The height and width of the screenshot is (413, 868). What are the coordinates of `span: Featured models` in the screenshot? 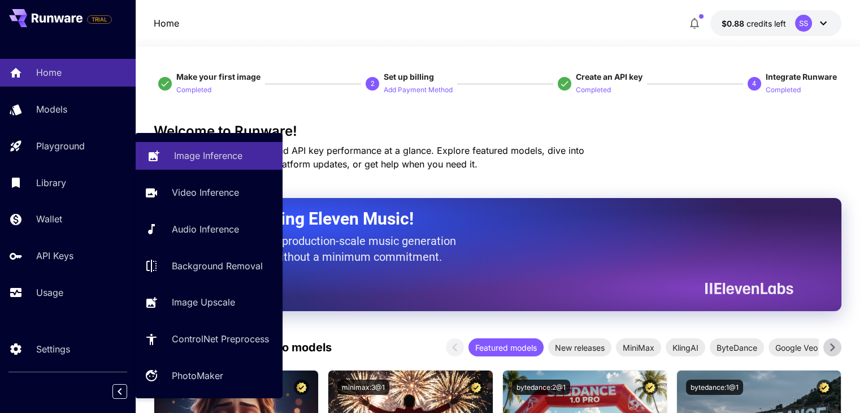 It's located at (506, 348).